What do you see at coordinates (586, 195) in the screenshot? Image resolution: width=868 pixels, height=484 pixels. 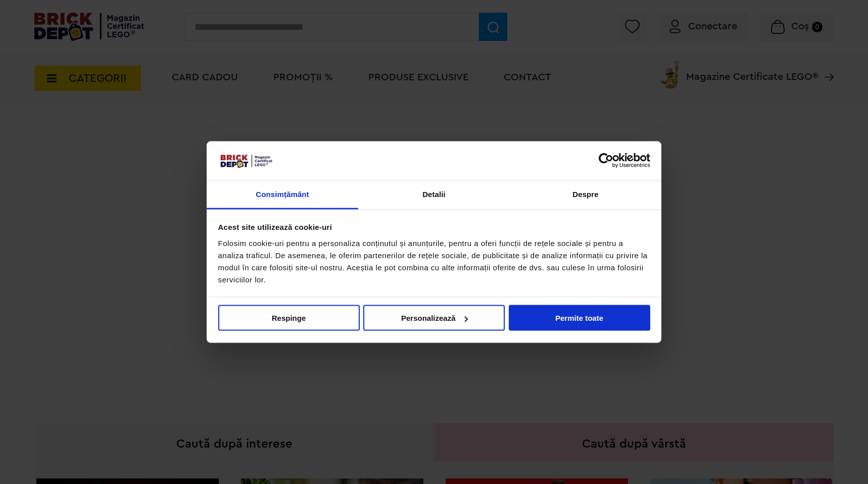 I see `a: Despre` at bounding box center [586, 195].